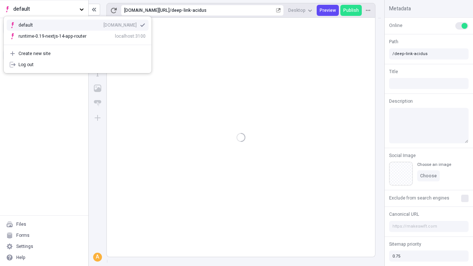 The image size is (473, 266). Describe the element at coordinates (419, 198) in the screenshot. I see `span: Exclude from search engines` at that location.